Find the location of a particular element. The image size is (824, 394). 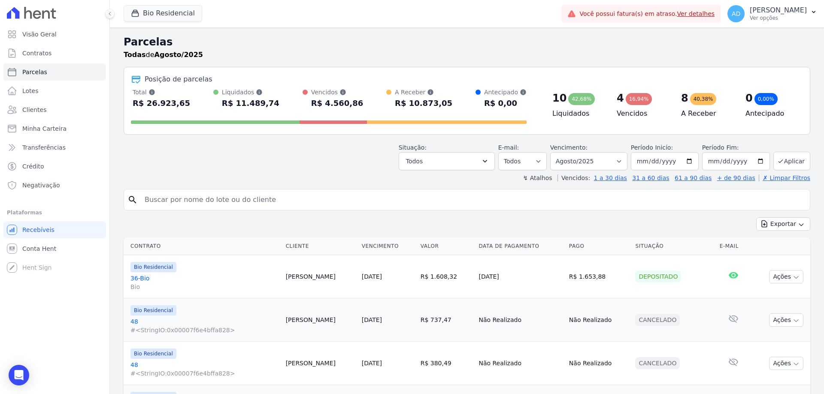

div: Antecipado is located at coordinates (505, 92).